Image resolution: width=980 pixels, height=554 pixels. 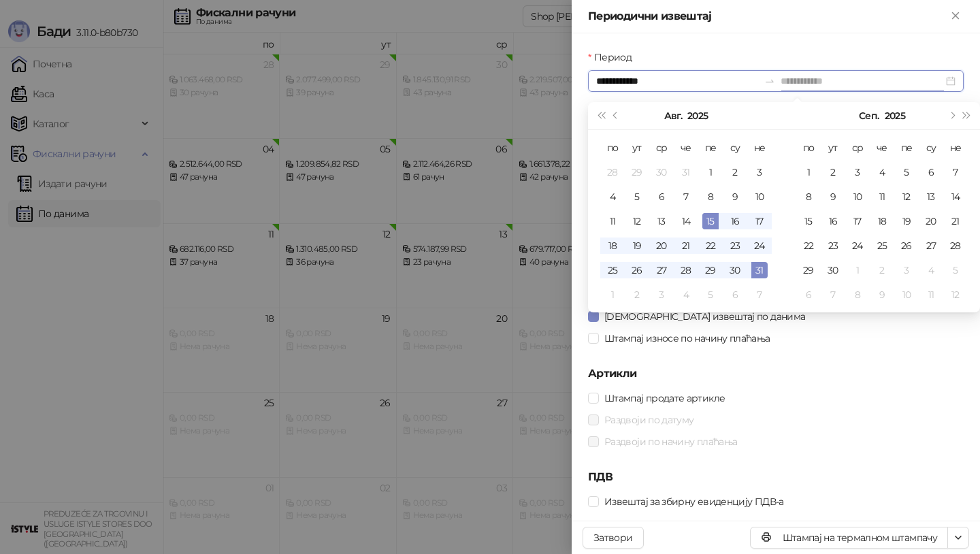 I want to click on td: 2025-08-01, so click(x=711, y=172).